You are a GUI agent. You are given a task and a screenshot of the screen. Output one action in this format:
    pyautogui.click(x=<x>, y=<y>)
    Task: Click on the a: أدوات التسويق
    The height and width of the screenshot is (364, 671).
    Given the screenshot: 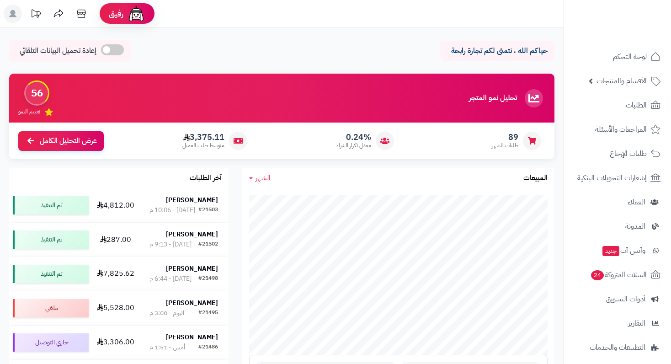 What is the action you would take?
    pyautogui.click(x=617, y=299)
    